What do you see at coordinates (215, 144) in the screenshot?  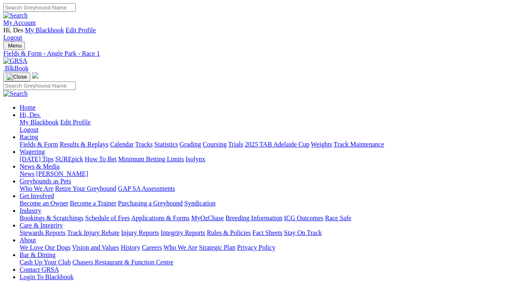 I see `a: Coursing` at bounding box center [215, 144].